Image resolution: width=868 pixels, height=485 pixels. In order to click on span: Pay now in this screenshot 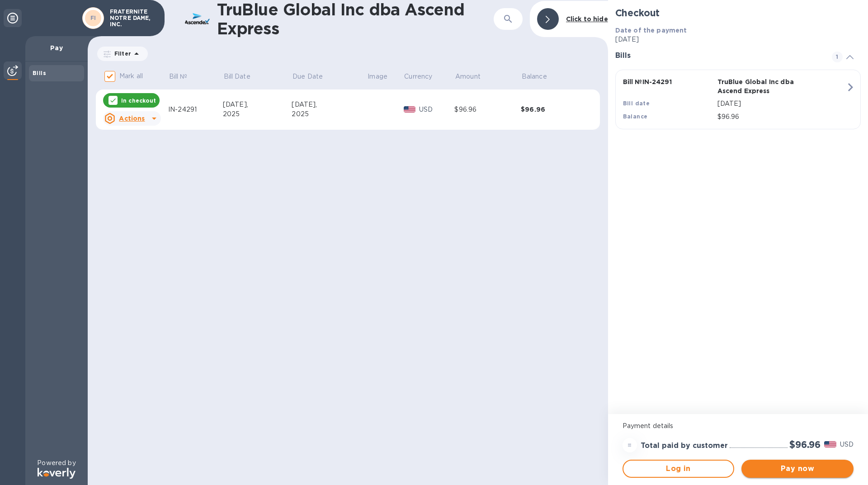, I will do `click(798, 469)`.